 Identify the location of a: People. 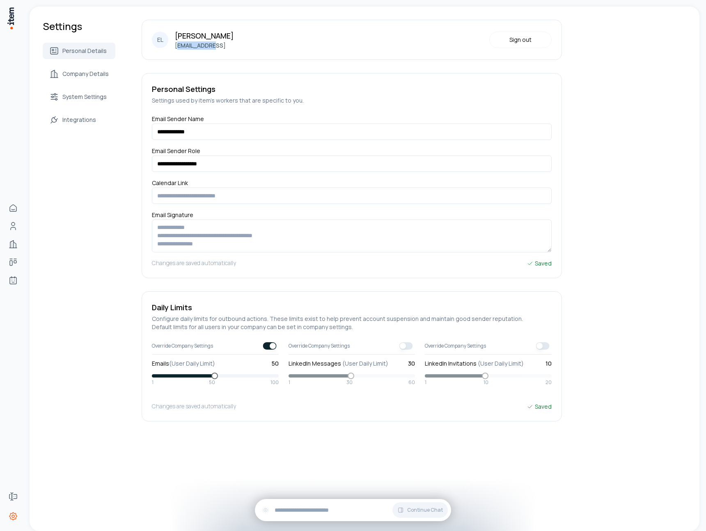
(13, 226).